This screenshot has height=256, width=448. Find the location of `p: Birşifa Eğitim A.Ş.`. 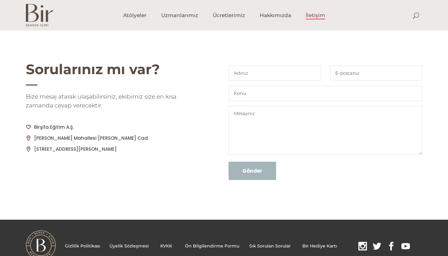

p: Birşifa Eğitim A.Ş. is located at coordinates (109, 127).